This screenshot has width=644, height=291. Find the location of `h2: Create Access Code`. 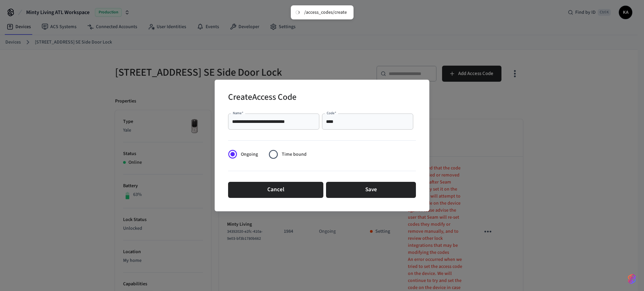

h2: Create Access Code is located at coordinates (262, 98).